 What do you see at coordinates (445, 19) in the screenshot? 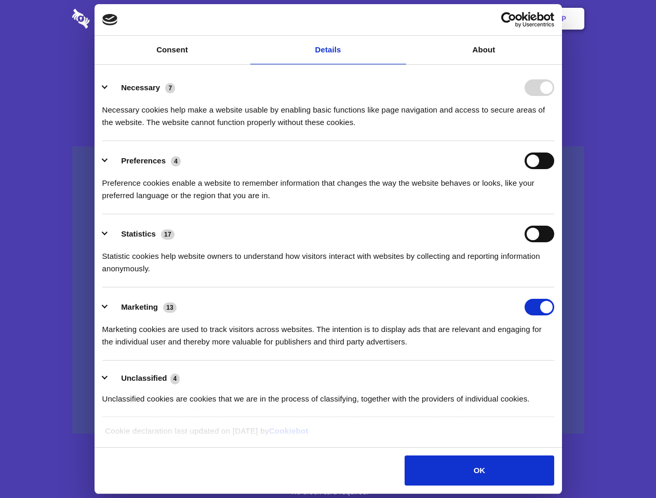
I see `a: Contact` at bounding box center [445, 19].